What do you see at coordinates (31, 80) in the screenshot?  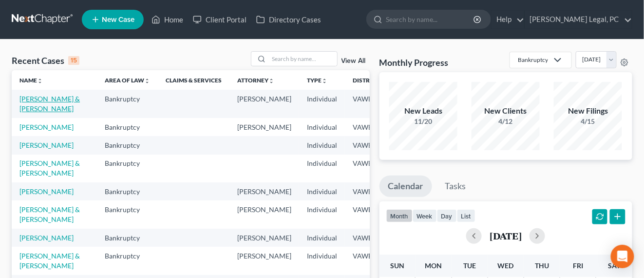 I see `a: Nameunfold_more` at bounding box center [31, 80].